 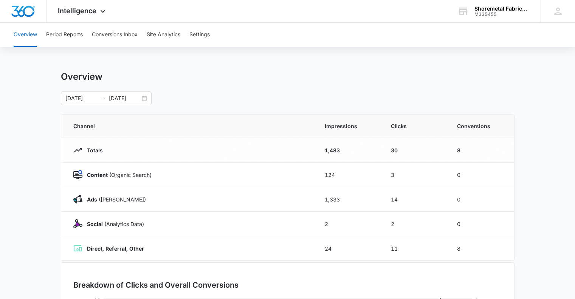 I want to click on button: Conversions Inbox, so click(x=115, y=35).